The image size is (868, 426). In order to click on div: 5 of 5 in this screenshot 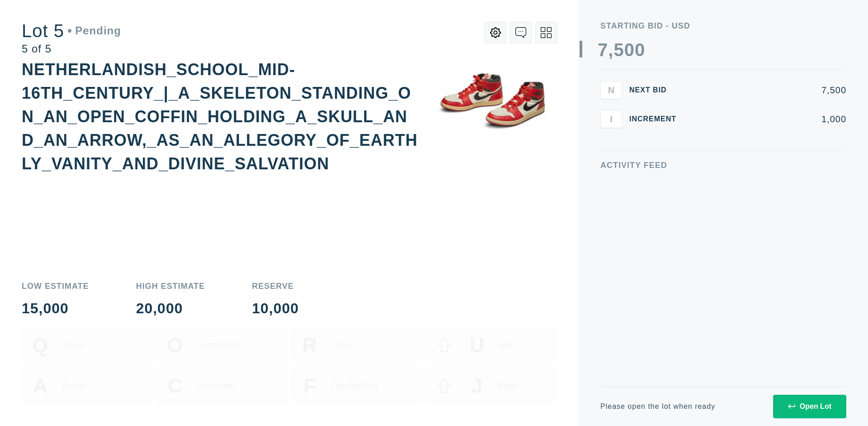, I will do `click(71, 49)`.